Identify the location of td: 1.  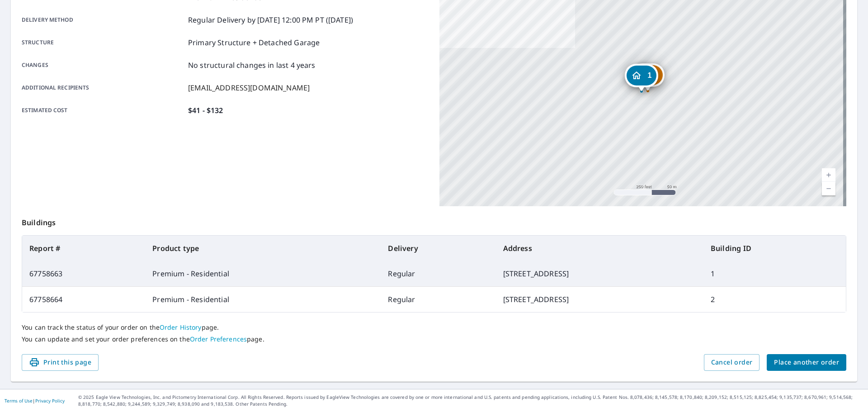
(775, 274).